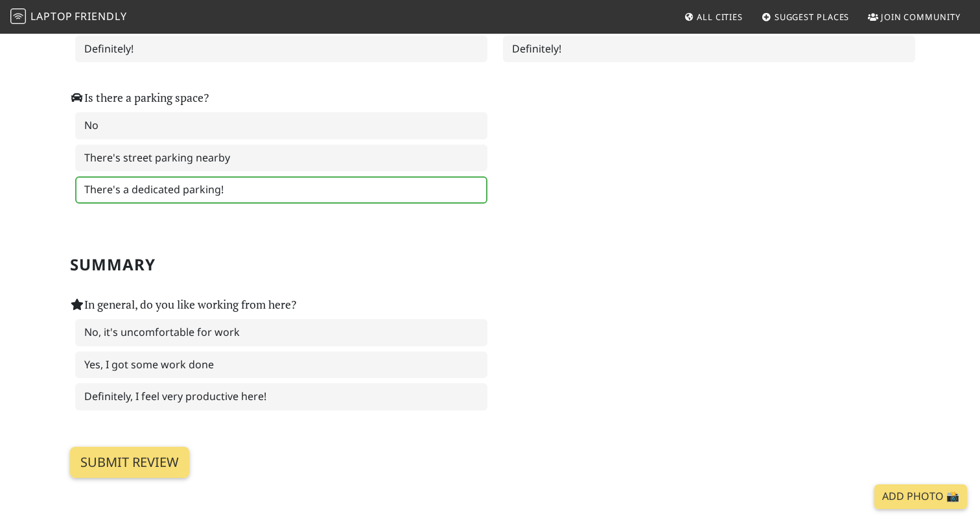 The height and width of the screenshot is (522, 980). What do you see at coordinates (714, 17) in the screenshot?
I see `a: All Cities` at bounding box center [714, 17].